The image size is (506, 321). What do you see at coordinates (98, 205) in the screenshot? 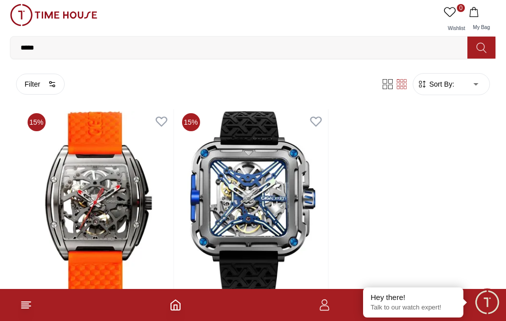
I see `a: Ciga Design Z Series Titanium Men's Mechanical Grey+Red+Multi Color Dial Watch - Z031-TITI-W15OG` at bounding box center [98, 205].